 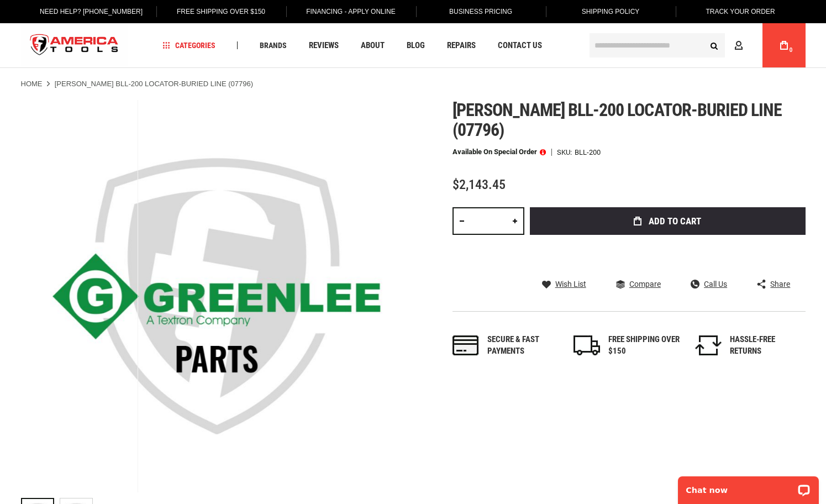 What do you see at coordinates (479, 185) in the screenshot?
I see `span: $2,143.45` at bounding box center [479, 185].